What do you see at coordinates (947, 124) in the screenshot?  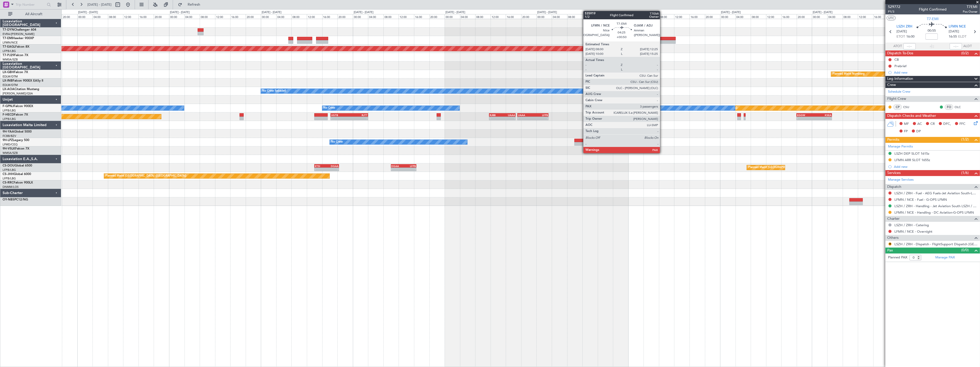 I see `span: DFC,` at bounding box center [947, 124].